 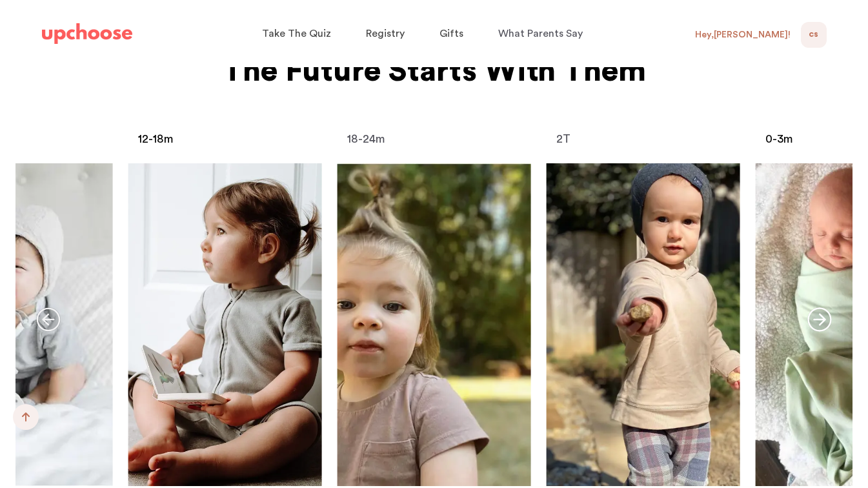 I want to click on span: 0-3m, so click(x=779, y=139).